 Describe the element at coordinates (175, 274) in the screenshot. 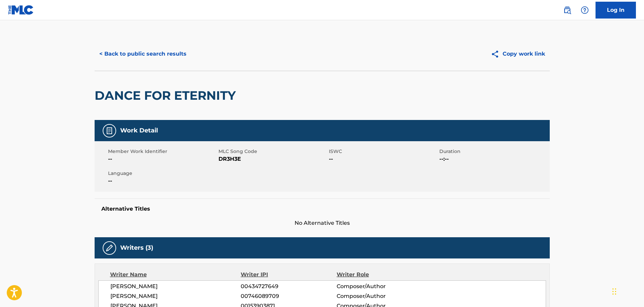

I see `div: Writer Name` at that location.